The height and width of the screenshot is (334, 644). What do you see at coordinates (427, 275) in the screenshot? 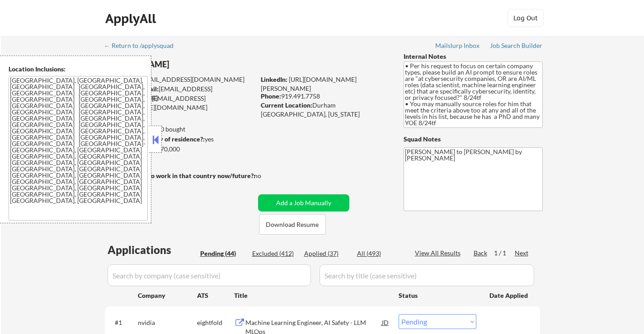
I see `input: Search by title (case sensitive)` at bounding box center [427, 275].